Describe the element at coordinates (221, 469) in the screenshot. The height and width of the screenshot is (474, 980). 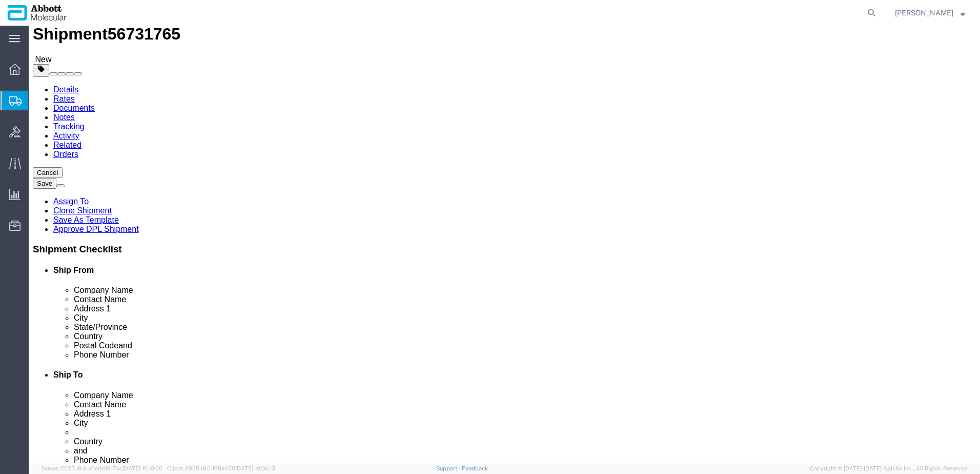
I see `span: Client: 2025.18.0-198a450` at that location.